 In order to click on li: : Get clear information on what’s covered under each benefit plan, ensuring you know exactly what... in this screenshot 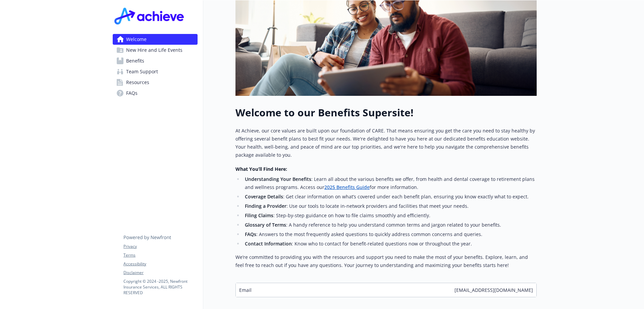, I will do `click(390, 197)`.